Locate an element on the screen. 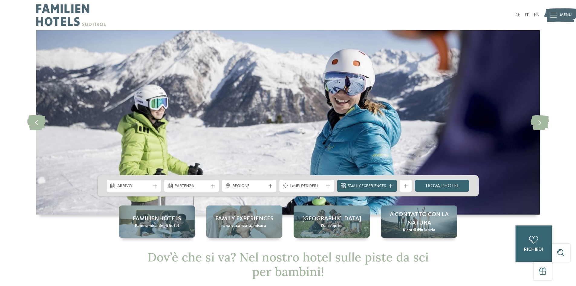  a: richiedi is located at coordinates (533, 243).